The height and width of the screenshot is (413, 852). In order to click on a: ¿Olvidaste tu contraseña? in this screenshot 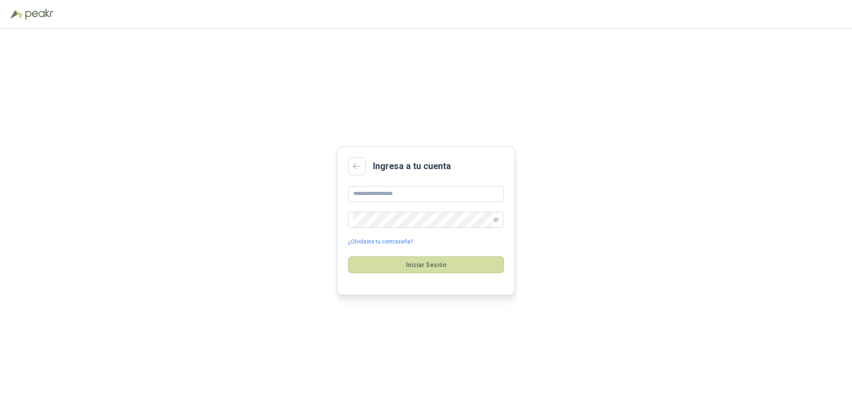, I will do `click(380, 242)`.